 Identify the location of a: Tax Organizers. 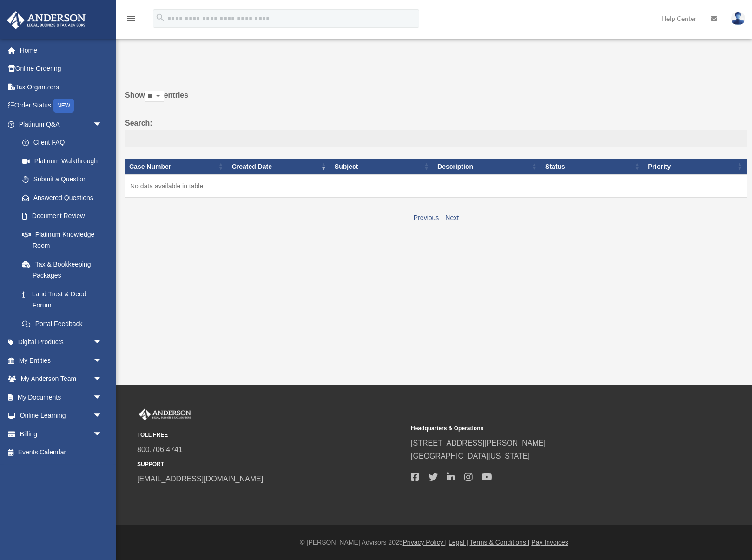
(61, 87).